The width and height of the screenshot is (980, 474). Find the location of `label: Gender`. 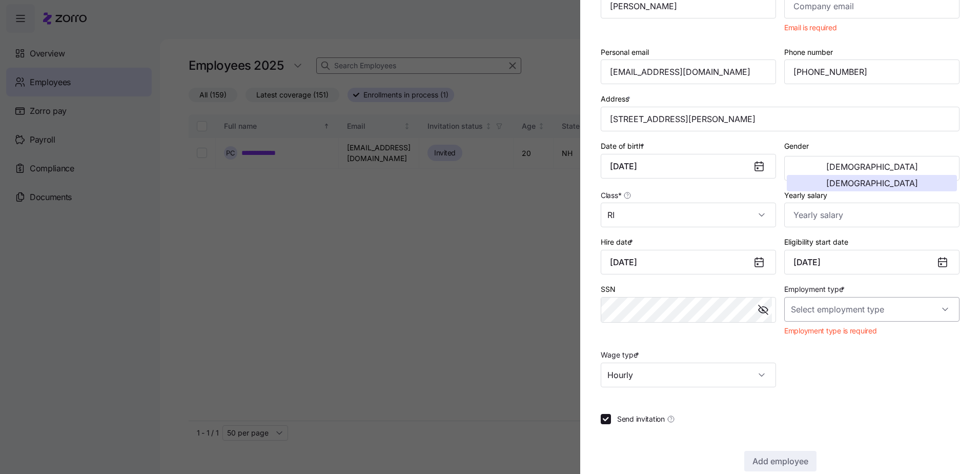

label: Gender is located at coordinates (796, 146).